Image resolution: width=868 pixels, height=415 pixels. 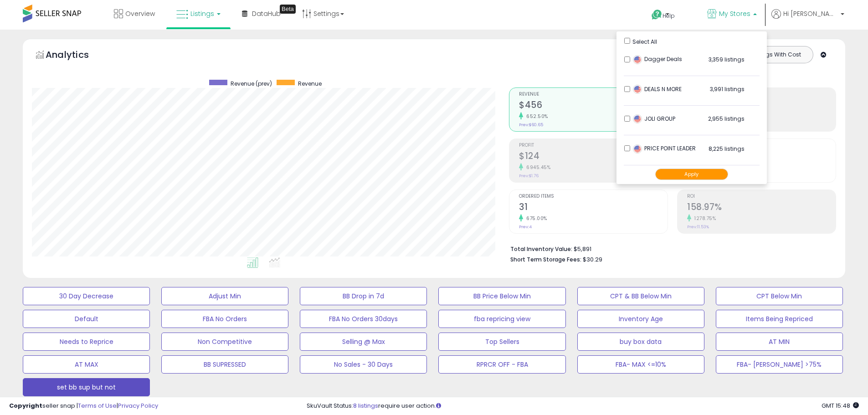 I want to click on button: Top Sellers, so click(x=502, y=342).